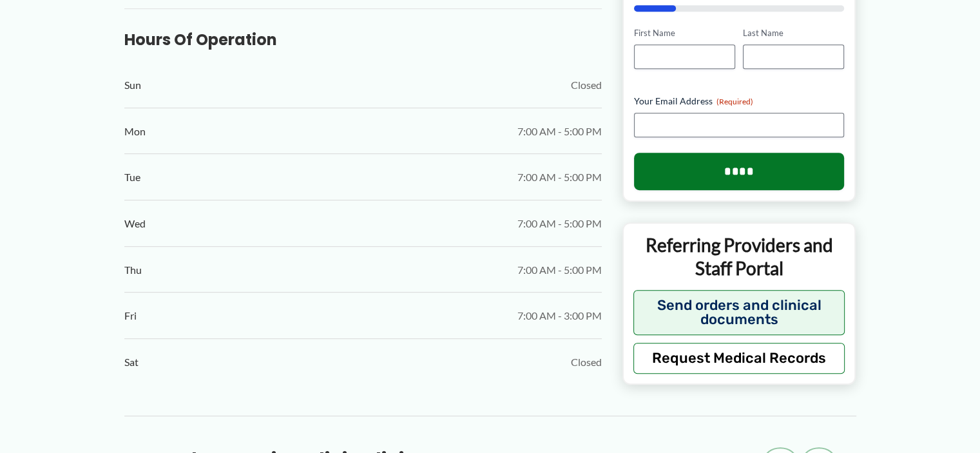  I want to click on button: Request Medical Records, so click(739, 358).